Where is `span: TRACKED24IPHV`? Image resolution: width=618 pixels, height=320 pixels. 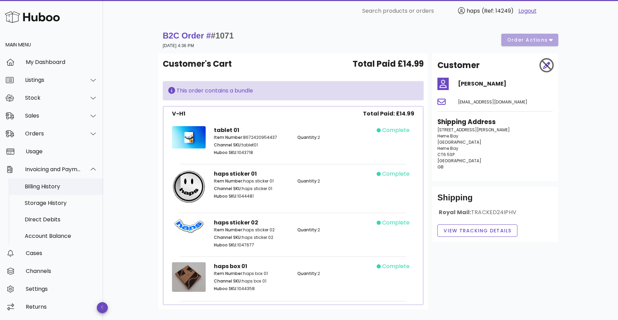
span: TRACKED24IPHV is located at coordinates (494, 212).